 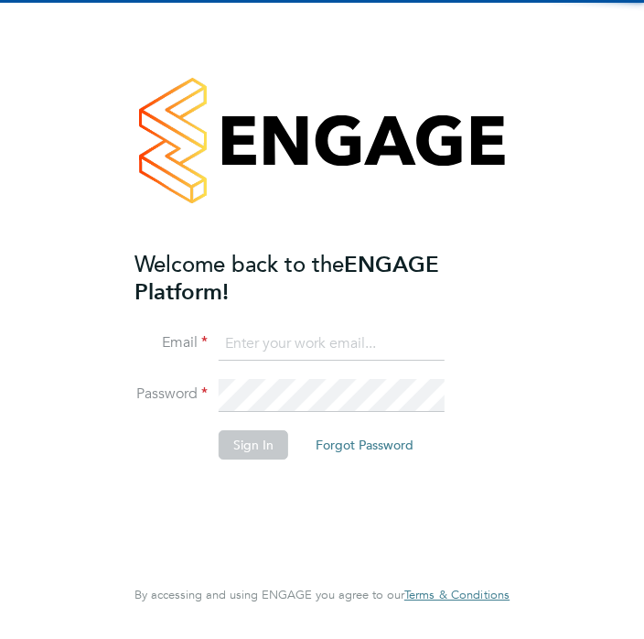 What do you see at coordinates (331, 344) in the screenshot?
I see `input: Enter your work email...` at bounding box center [331, 344].